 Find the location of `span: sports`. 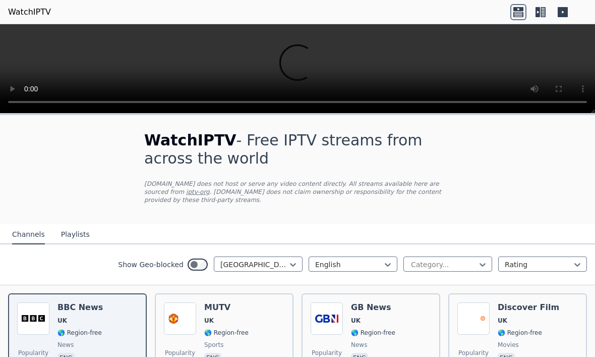

span: sports is located at coordinates (214, 345).